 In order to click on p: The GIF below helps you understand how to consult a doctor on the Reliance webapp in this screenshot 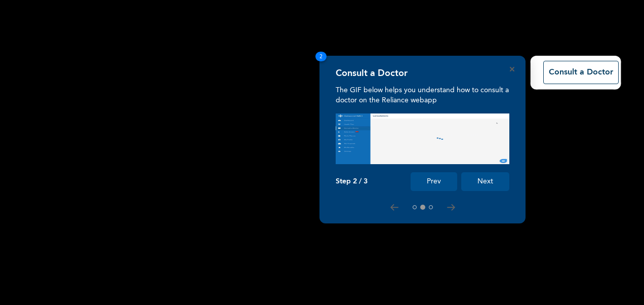, I will do `click(422, 95)`.